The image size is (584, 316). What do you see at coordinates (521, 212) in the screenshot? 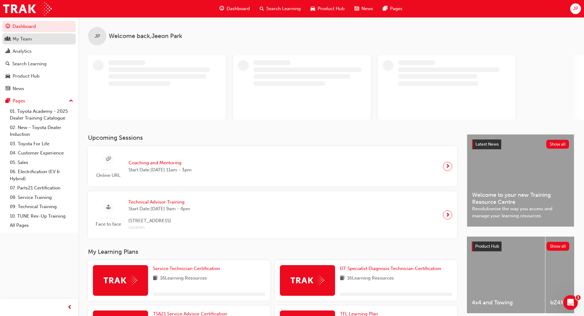
I see `span: Revolutionise the way you access and manage your learning resources.` at bounding box center [521, 212].